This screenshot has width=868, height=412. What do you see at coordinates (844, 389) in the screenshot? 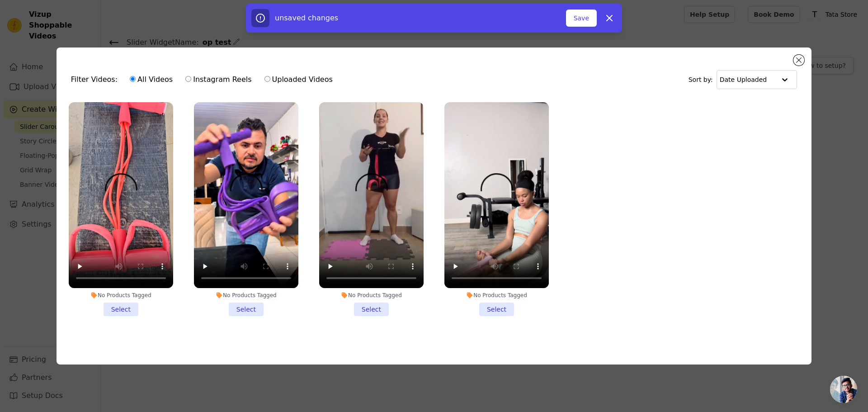
I see `div: Chat abierto` at bounding box center [844, 389].